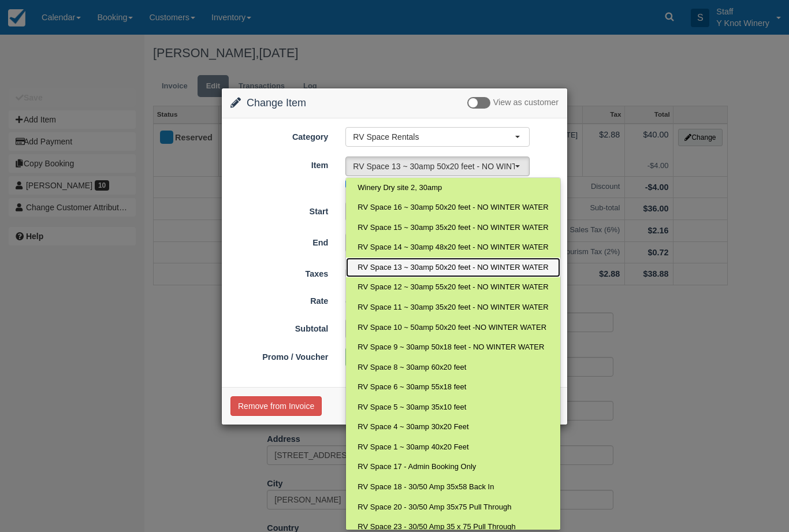 This screenshot has height=532, width=789. I want to click on span: RV Space 20 - 30/50 Amp 35x75 Pull Through, so click(434, 507).